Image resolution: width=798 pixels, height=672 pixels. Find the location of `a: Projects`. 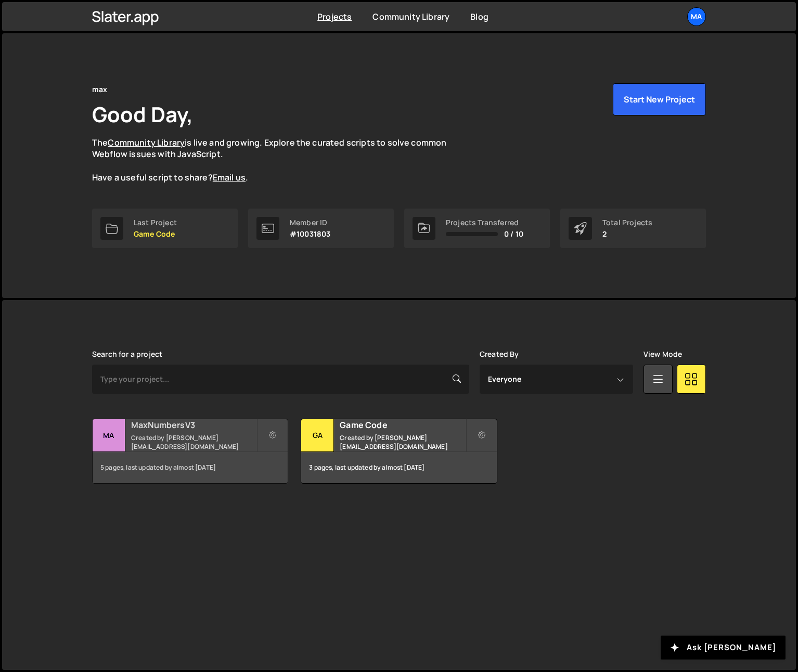

a: Projects is located at coordinates (335, 17).